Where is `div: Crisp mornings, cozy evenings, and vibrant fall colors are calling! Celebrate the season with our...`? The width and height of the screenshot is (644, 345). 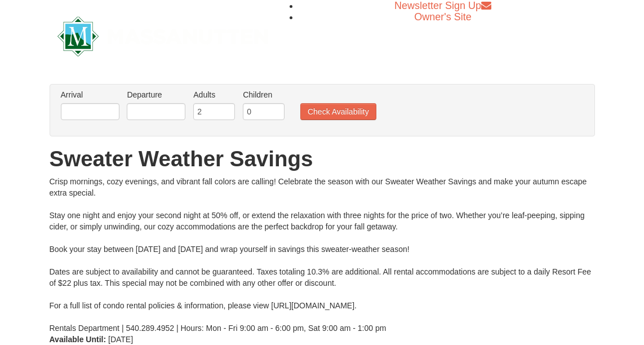
div: Crisp mornings, cozy evenings, and vibrant fall colors are calling! Celebrate the season with our... is located at coordinates (322, 255).